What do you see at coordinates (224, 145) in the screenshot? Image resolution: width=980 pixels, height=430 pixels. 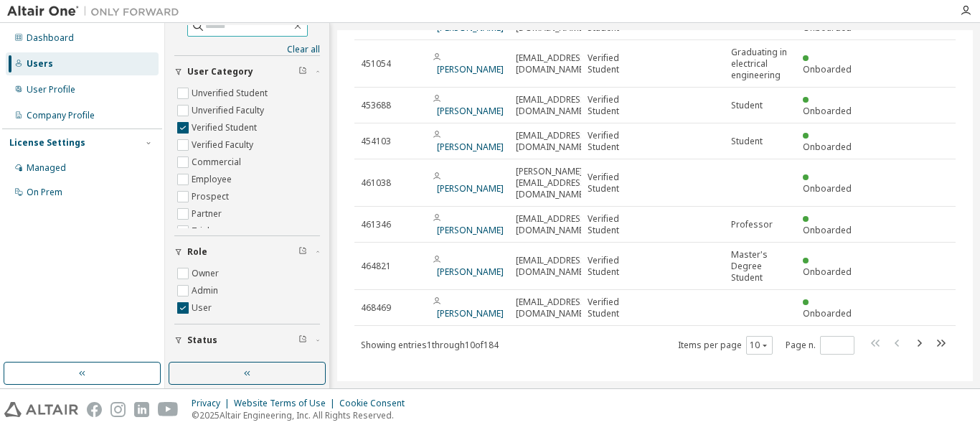 I see `label: Verified Faculty` at bounding box center [224, 145].